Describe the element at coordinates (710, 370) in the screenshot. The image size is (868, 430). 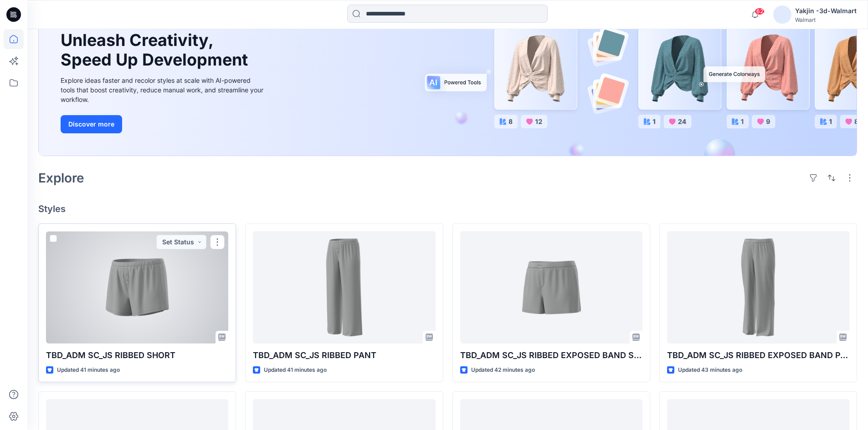
I see `p: Updated 43 minutes ago` at that location.